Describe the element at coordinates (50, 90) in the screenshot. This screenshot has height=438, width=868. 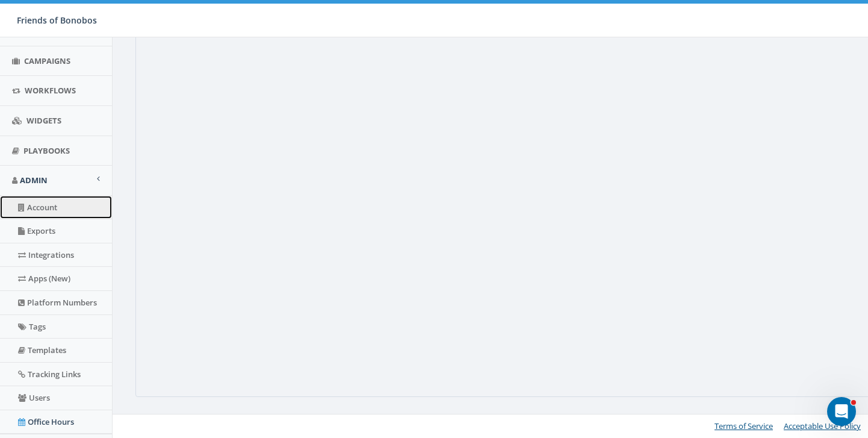
I see `span: Workflows` at that location.